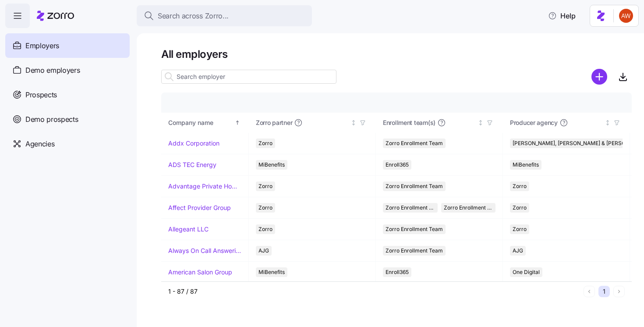 Image resolution: width=644 pixels, height=327 pixels. Describe the element at coordinates (189, 229) in the screenshot. I see `a: Allegeant LLC` at that location.